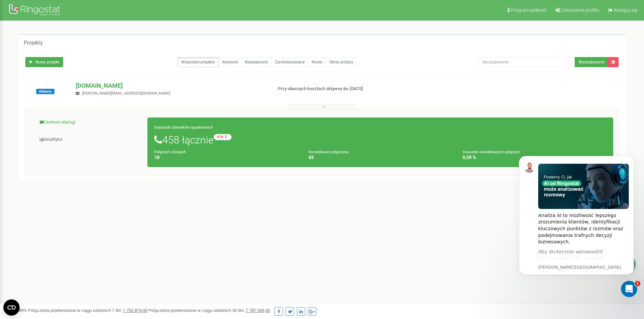 This screenshot has width=644, height=319. What do you see at coordinates (89, 139) in the screenshot?
I see `a: Analityka` at bounding box center [89, 139].